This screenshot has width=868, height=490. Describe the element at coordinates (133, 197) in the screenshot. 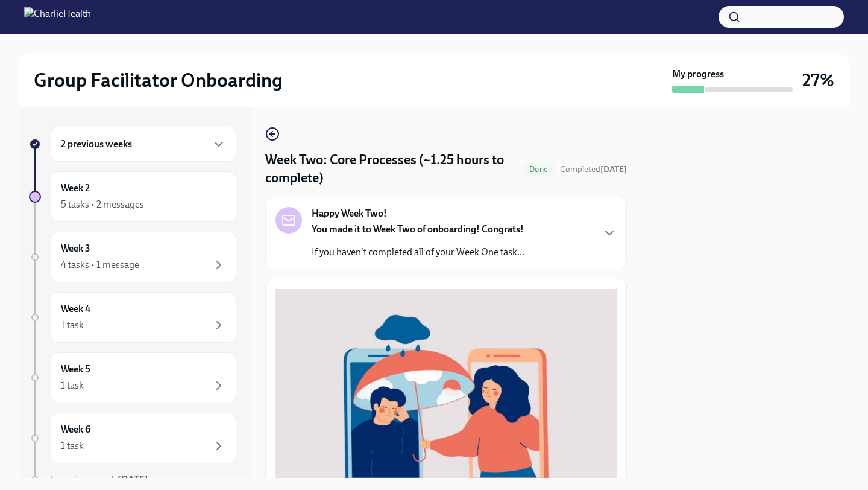

I see `a: Week 25 tasks • 2 messages` at that location.